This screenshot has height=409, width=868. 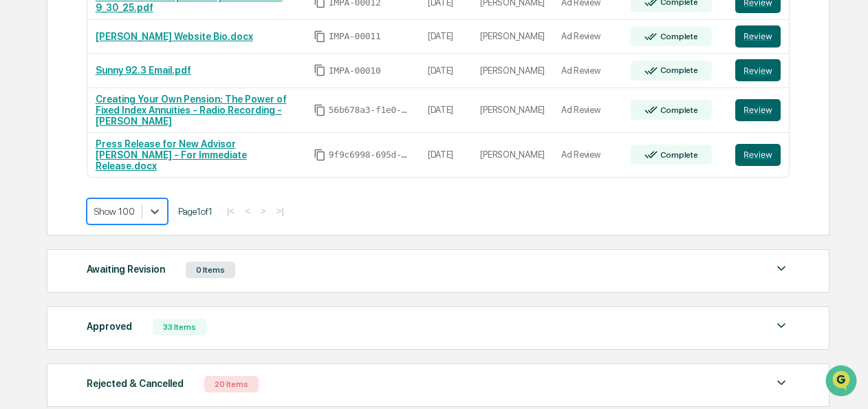 What do you see at coordinates (58, 179) in the screenshot?
I see `span: Preclearance` at bounding box center [58, 179].